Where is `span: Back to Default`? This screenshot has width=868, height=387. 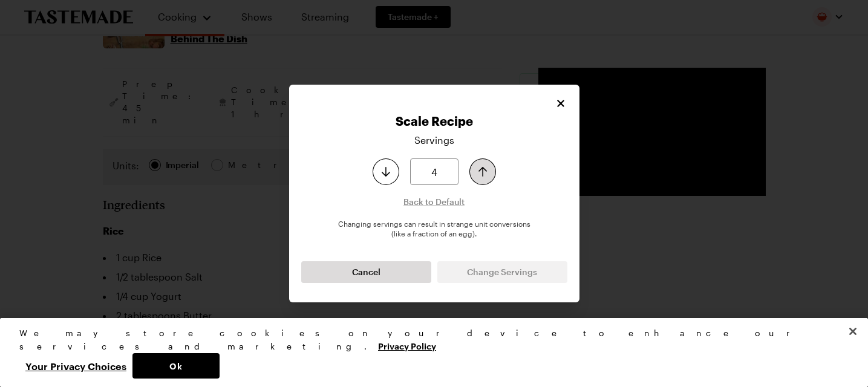 span: Back to Default is located at coordinates (434, 202).